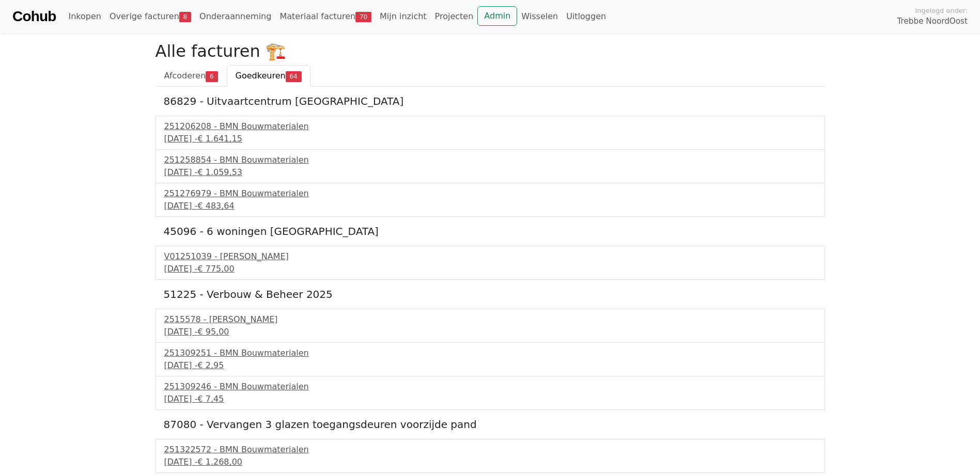 The height and width of the screenshot is (475, 980). I want to click on a: Mijn inzicht, so click(403, 17).